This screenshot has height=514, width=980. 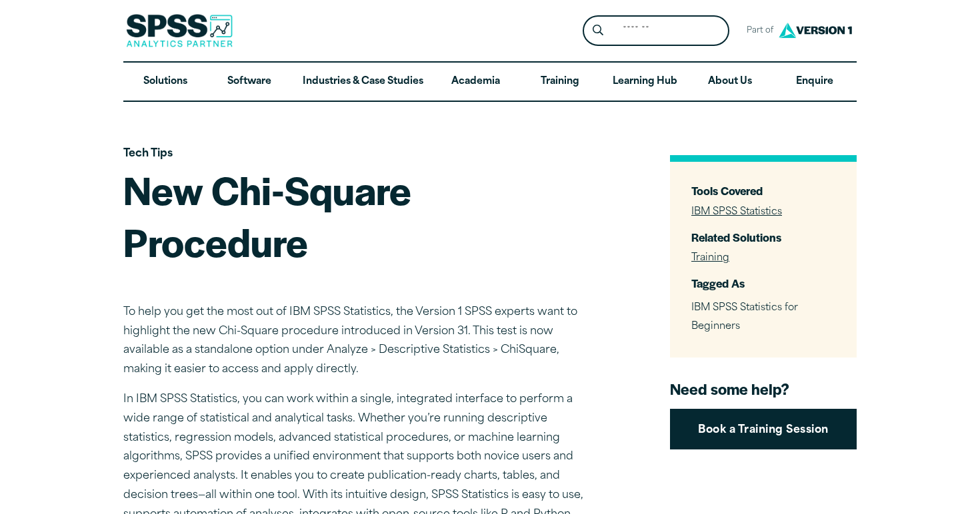 What do you see at coordinates (598, 31) in the screenshot?
I see `button: Search magnifying glass icon` at bounding box center [598, 31].